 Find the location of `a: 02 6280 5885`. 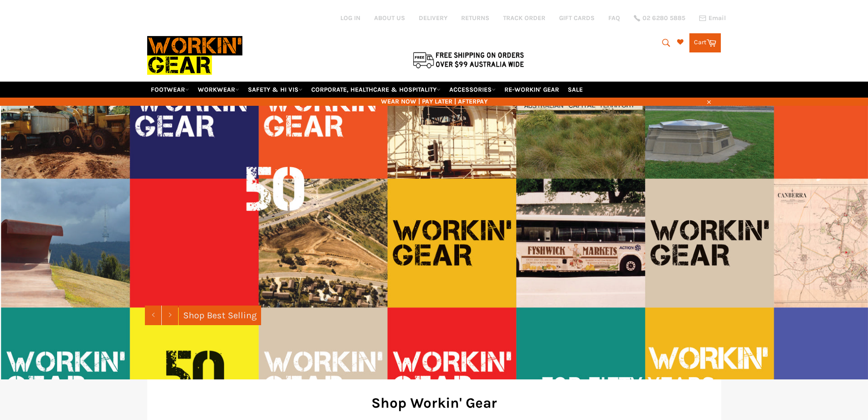

a: 02 6280 5885 is located at coordinates (659, 18).